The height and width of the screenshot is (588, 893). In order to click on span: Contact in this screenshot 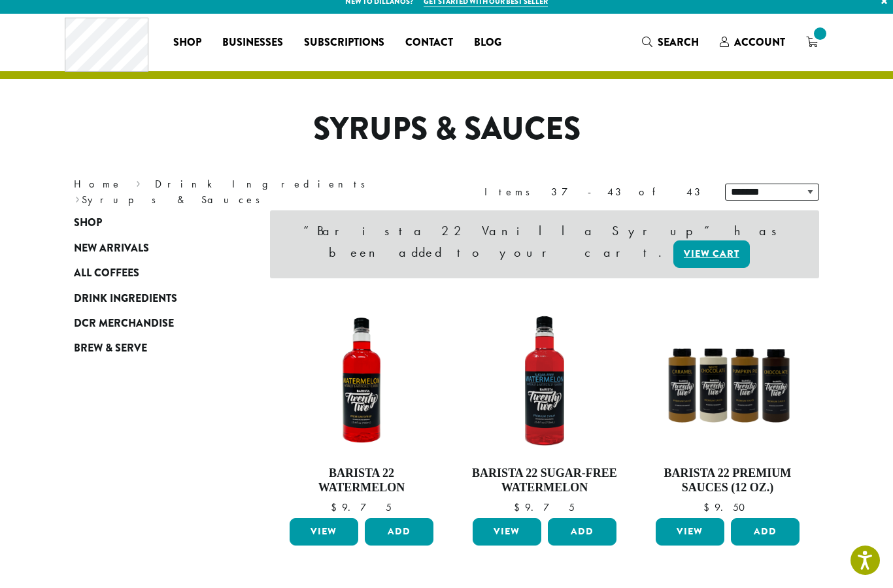, I will do `click(429, 43)`.